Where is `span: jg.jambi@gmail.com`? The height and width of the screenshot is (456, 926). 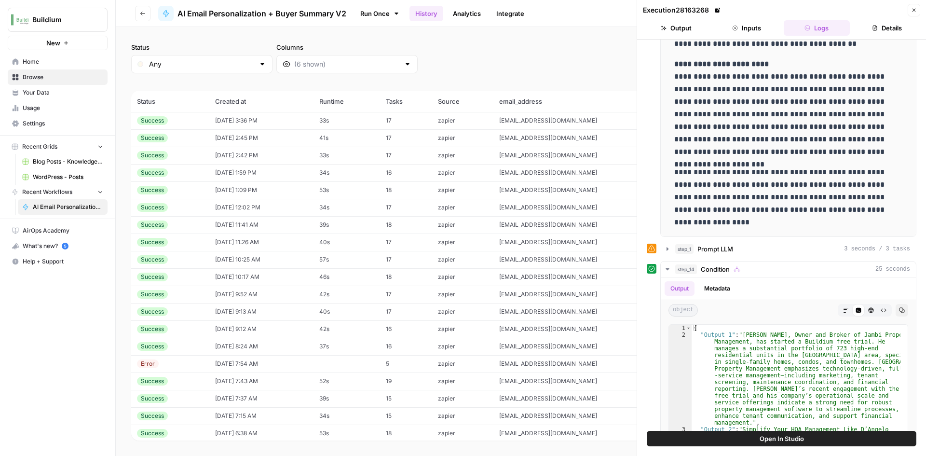
span: jg.jambi@gmail.com is located at coordinates (548, 381).